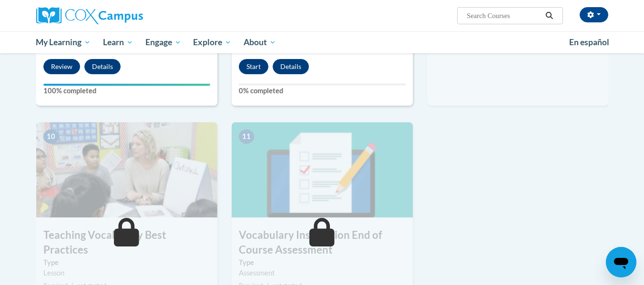 Image resolution: width=644 pixels, height=285 pixels. What do you see at coordinates (322, 91) in the screenshot?
I see `label: 0% completed` at bounding box center [322, 91].